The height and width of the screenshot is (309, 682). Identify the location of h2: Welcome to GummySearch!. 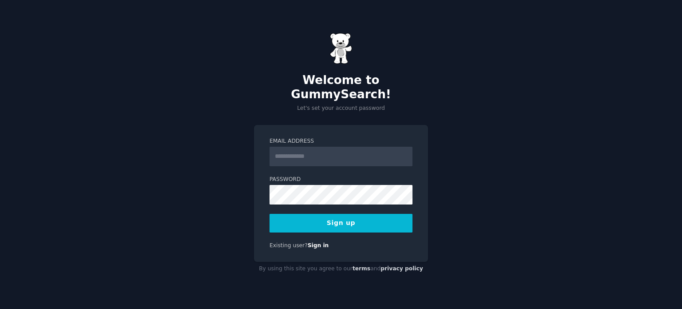
(341, 87).